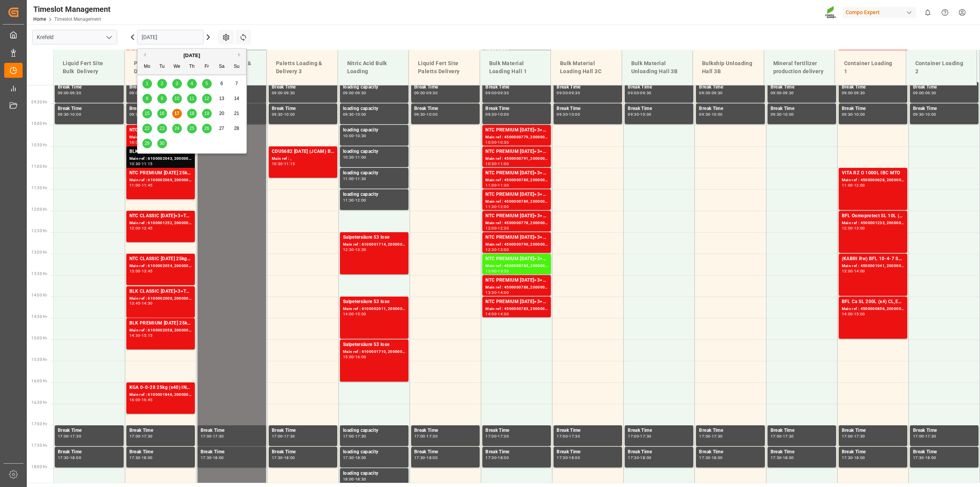  I want to click on div: Choose Thursday, September 4th, 2025, so click(192, 84).